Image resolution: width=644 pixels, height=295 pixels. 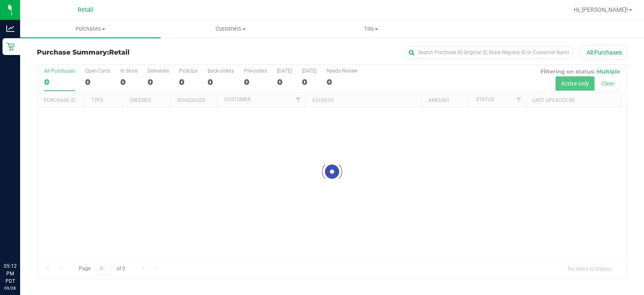 What do you see at coordinates (371, 29) in the screenshot?
I see `a: Tills` at bounding box center [371, 29].